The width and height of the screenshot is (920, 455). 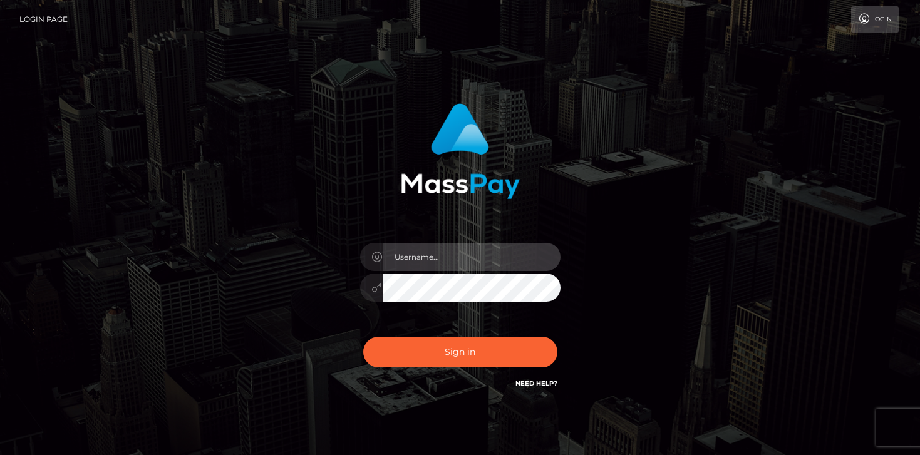 What do you see at coordinates (875, 19) in the screenshot?
I see `a: Login` at bounding box center [875, 19].